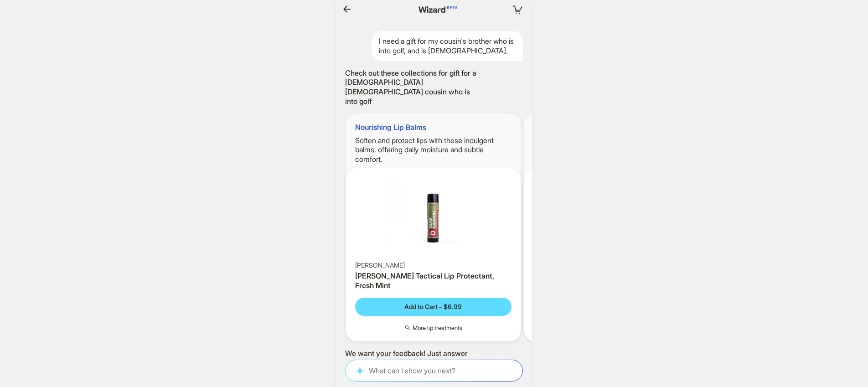 Image resolution: width=868 pixels, height=387 pixels. I want to click on h1: Mind-bending Jigsaws, so click(611, 123).